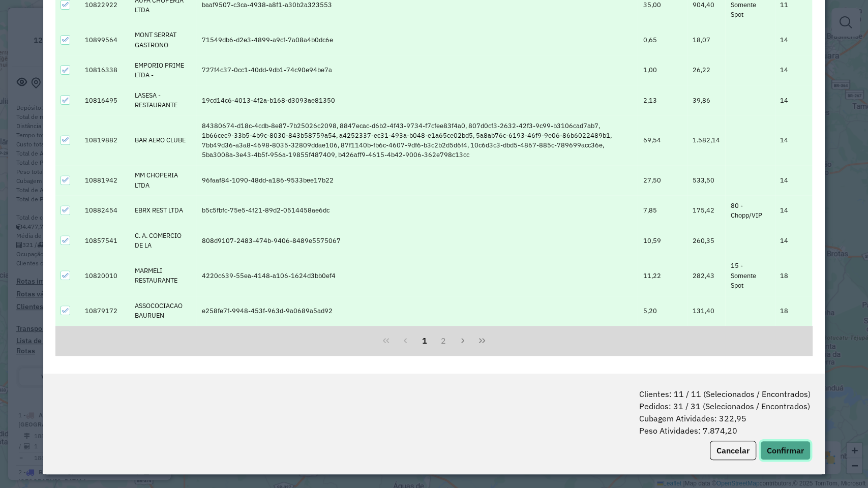 The image size is (868, 488). I want to click on td: 10816495, so click(105, 100).